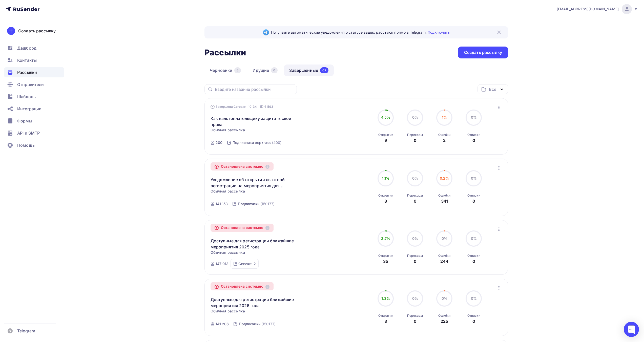  What do you see at coordinates (34, 97) in the screenshot?
I see `a: Шаблоны` at bounding box center [34, 97].